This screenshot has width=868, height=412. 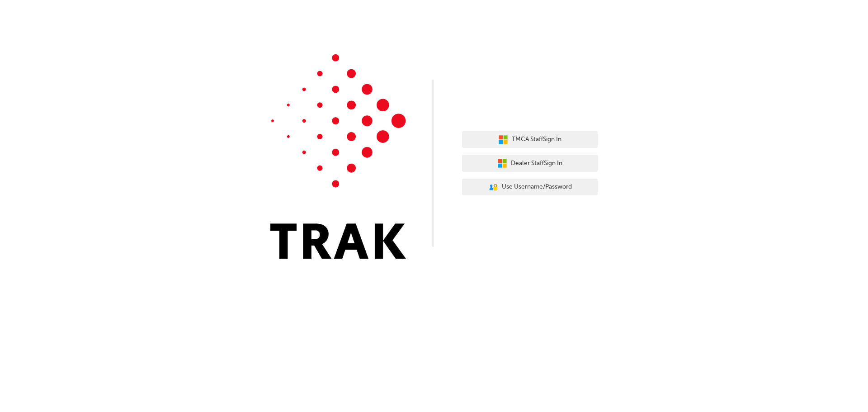 I want to click on button: Use Username/Password, so click(x=530, y=187).